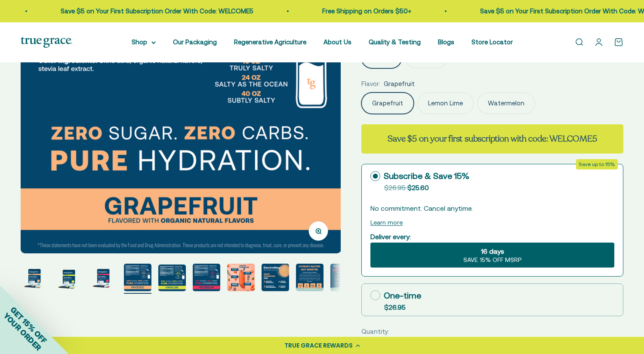 This screenshot has width=644, height=354. I want to click on p: Save $5 on Your First Subscription Order With Code: WELCOME5, so click(156, 11).